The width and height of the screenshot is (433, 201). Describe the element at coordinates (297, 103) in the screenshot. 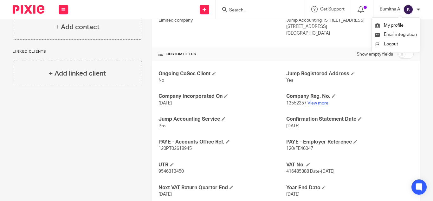

I see `span: 13552357` at that location.